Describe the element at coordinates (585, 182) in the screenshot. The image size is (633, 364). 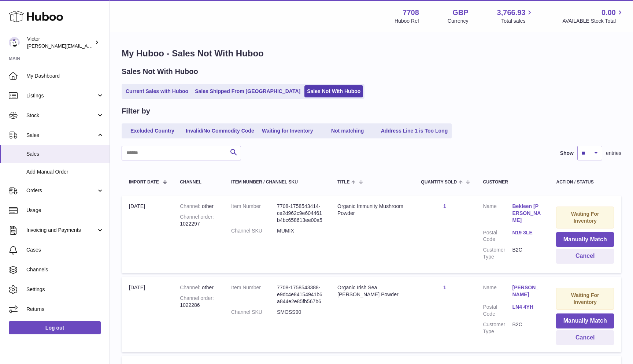
I see `div: Action / Status` at that location.